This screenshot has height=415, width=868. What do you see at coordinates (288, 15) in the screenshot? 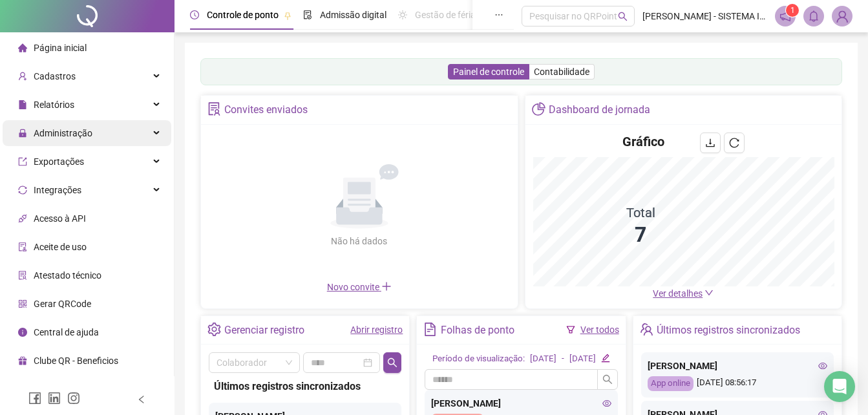
I see `span: pushpin` at bounding box center [288, 15].